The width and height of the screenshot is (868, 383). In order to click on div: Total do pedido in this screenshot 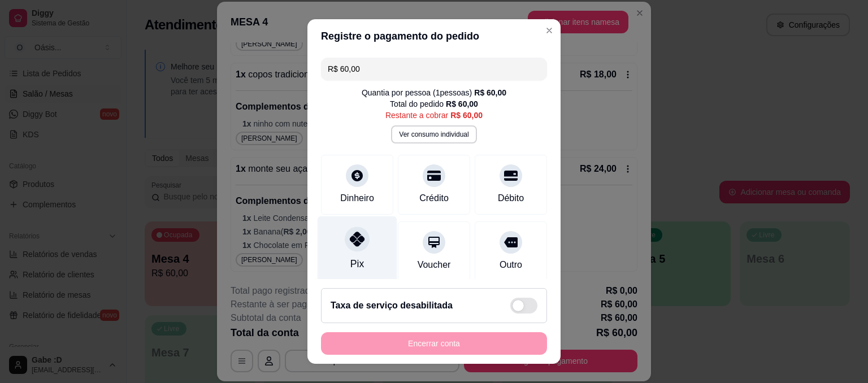, I will do `click(434, 104)`.